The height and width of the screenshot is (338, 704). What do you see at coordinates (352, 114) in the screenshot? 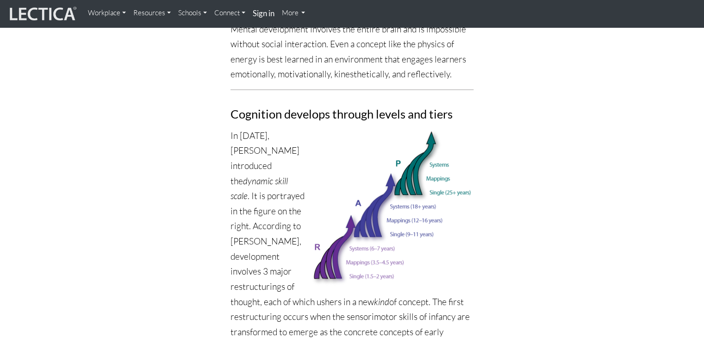
I see `h3: Cognition develops through levels and tiers` at bounding box center [352, 114].